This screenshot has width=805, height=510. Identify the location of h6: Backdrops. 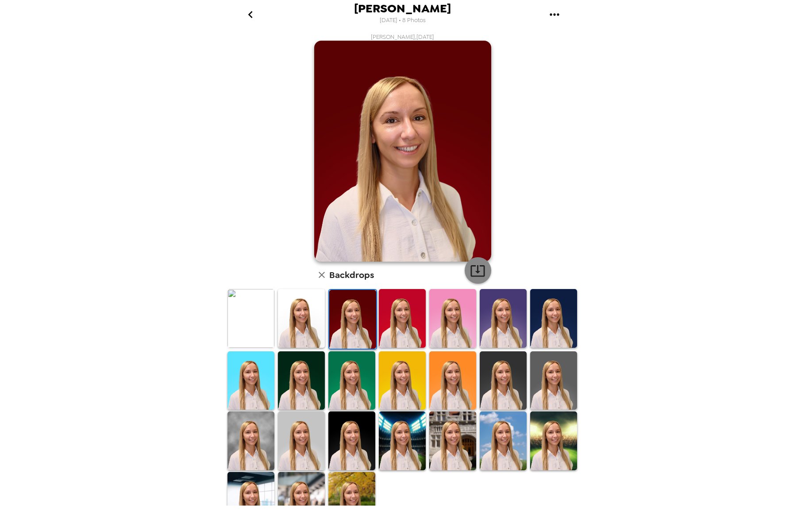
(351, 275).